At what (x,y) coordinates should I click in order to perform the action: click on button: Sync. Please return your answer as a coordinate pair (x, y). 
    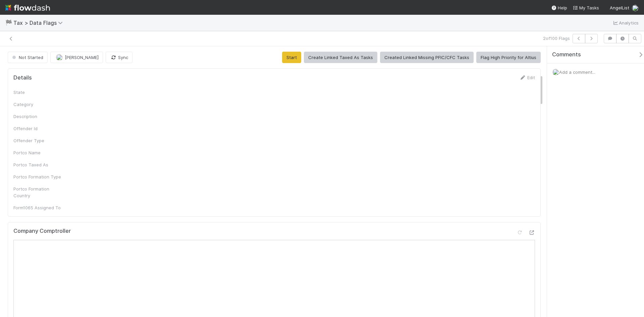
    Looking at the image, I should click on (119, 57).